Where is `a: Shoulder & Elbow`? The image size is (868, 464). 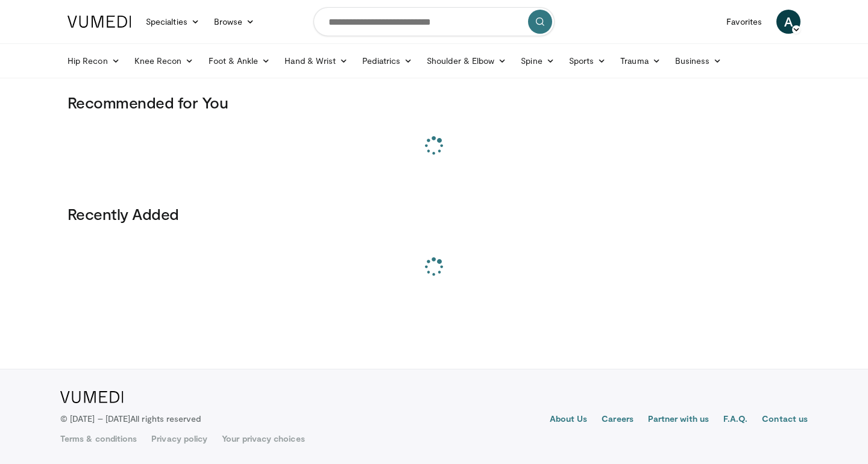 a: Shoulder & Elbow is located at coordinates (466, 61).